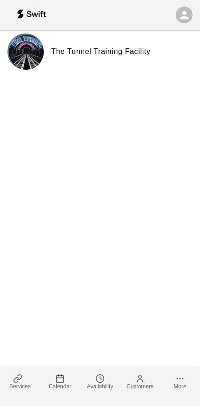  What do you see at coordinates (180, 381) in the screenshot?
I see `a: More` at bounding box center [180, 381].